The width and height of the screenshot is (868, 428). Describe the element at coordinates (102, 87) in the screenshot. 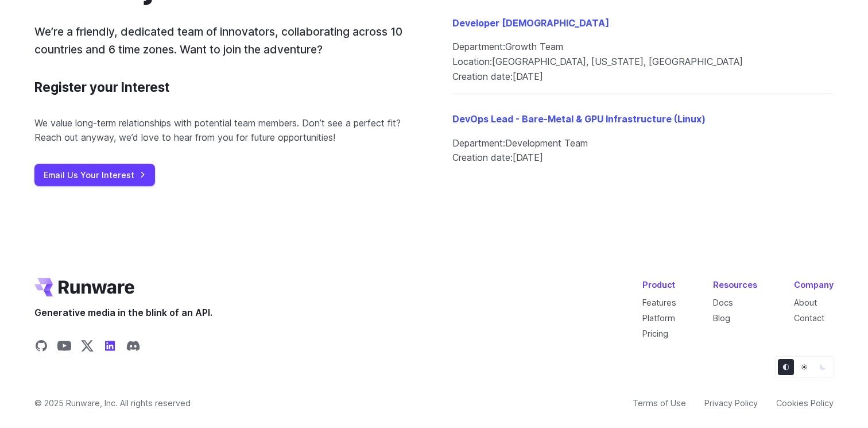

I see `h3: Register your Interest` at that location.